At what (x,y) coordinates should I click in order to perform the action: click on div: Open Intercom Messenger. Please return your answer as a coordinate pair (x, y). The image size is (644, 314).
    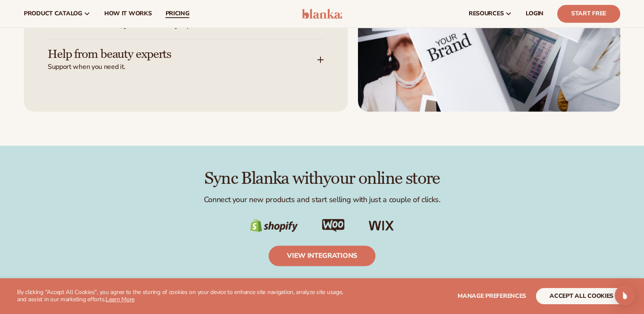
    Looking at the image, I should click on (625, 295).